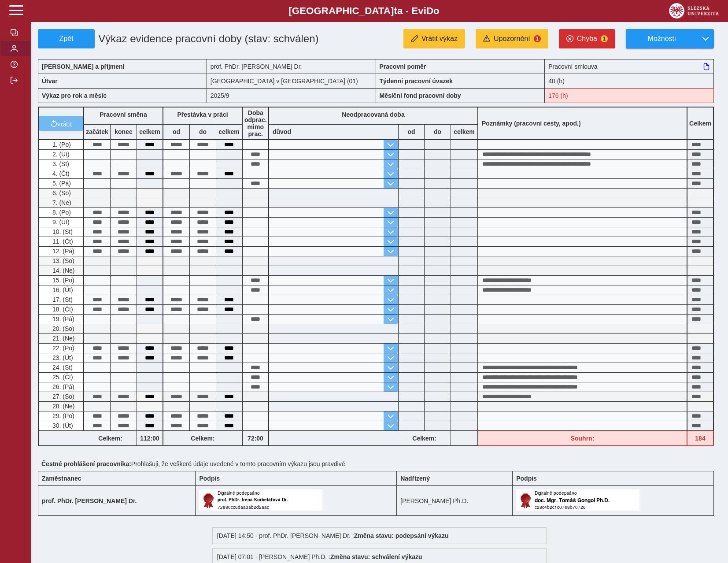 The image size is (728, 563). What do you see at coordinates (60, 164) in the screenshot?
I see `span: 3. (St)` at bounding box center [60, 164].